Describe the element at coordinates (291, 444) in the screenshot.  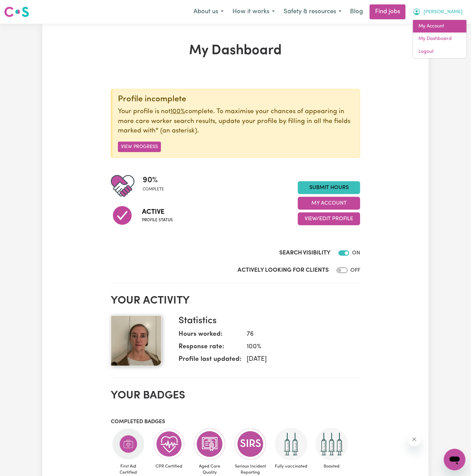
I see `img: Care and support worker has received 2 doses of COVID-19 vaccine` at that location.